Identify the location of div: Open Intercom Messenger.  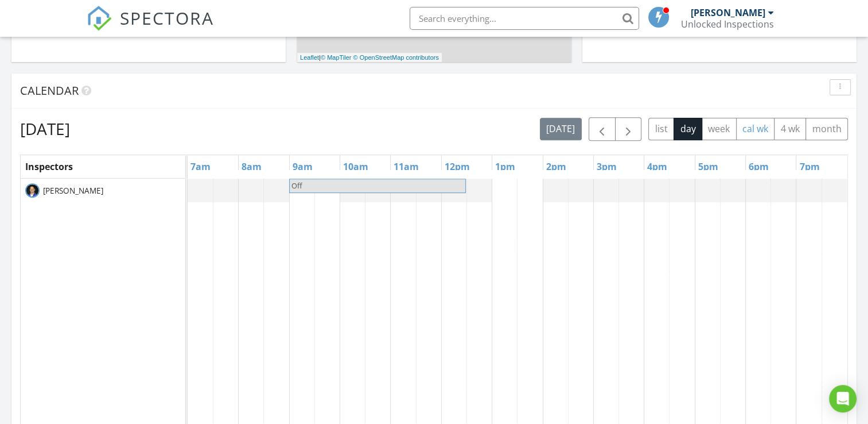
(844, 399).